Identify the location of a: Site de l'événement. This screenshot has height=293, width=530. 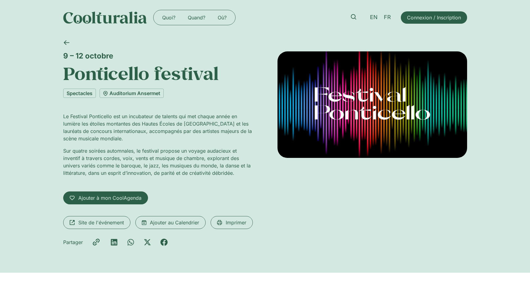
(97, 223).